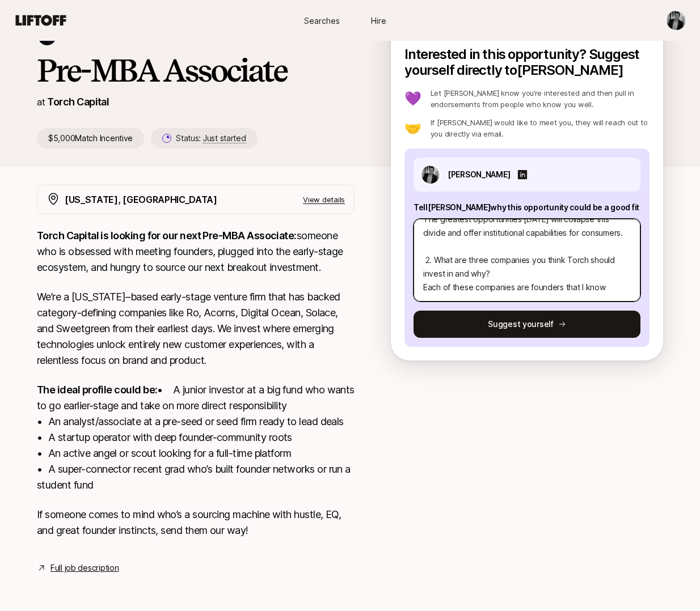  Describe the element at coordinates (431, 175) in the screenshot. I see `img: 04ece8c7_7b6e_43cf_82b8_ad9f8e25a71c.jpg` at that location.